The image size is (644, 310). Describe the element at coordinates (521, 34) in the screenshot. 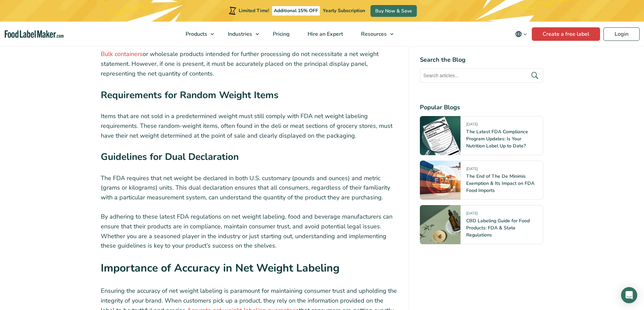

I see `button: Change language` at that location.